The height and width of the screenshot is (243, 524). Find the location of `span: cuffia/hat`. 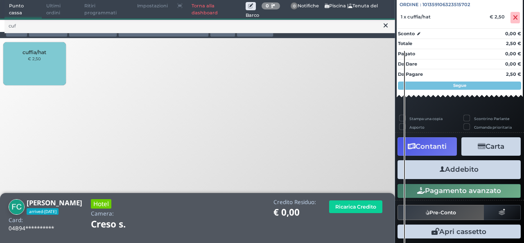

span: cuffia/hat is located at coordinates (34, 52).